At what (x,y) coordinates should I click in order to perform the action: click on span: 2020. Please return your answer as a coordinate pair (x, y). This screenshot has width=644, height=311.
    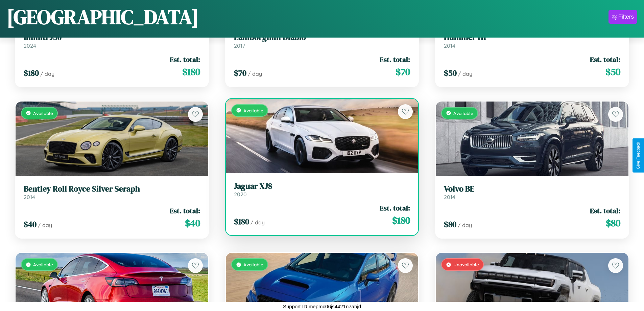
    Looking at the image, I should click on (241, 194).